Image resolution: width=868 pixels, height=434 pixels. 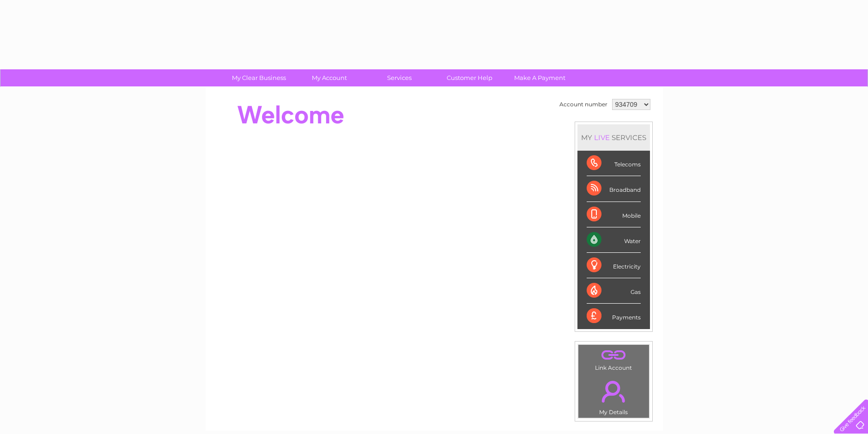 What do you see at coordinates (584, 104) in the screenshot?
I see `td: Account number` at bounding box center [584, 104].